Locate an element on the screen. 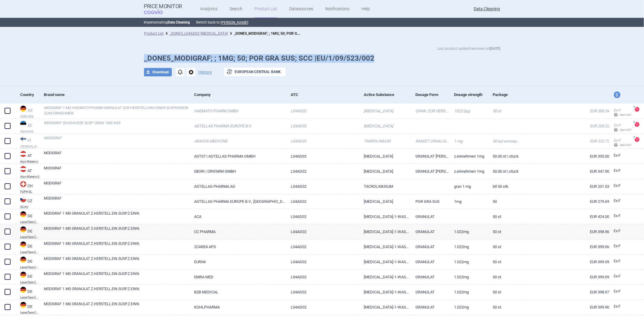 Image resolution: width=644 pixels, height=317 pixels. li: _DONE5_MODIGRAF; ; 1MG; 50; POR GRA SUS; SCC |EU/1/09/523/002 is located at coordinates (264, 34).